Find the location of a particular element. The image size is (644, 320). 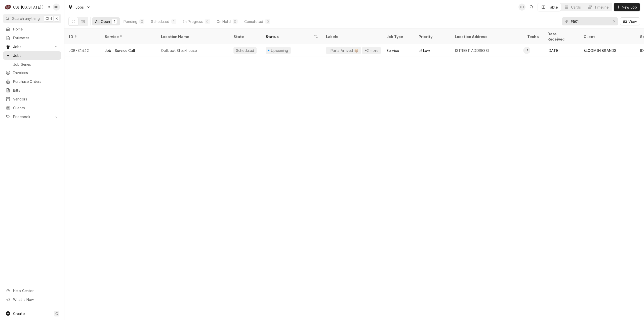

input: Keyword search is located at coordinates (590, 21).